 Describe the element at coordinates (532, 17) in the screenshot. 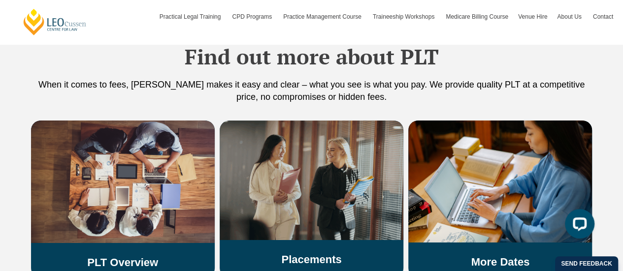

I see `a: Venue Hire` at that location.